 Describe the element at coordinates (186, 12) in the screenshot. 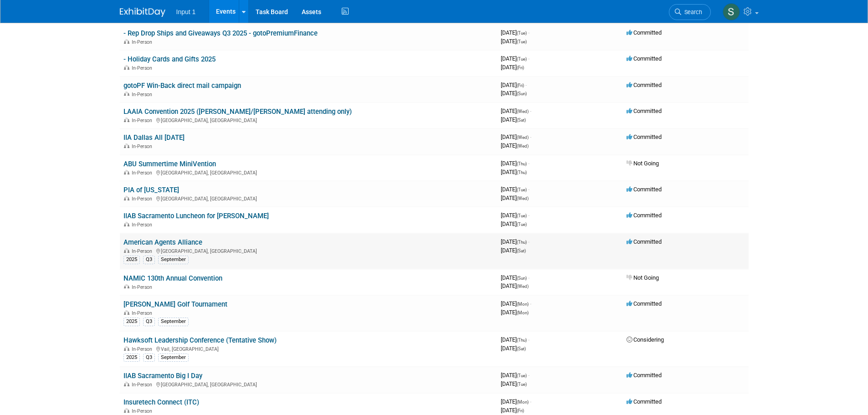

I see `span: Input 1` at that location.